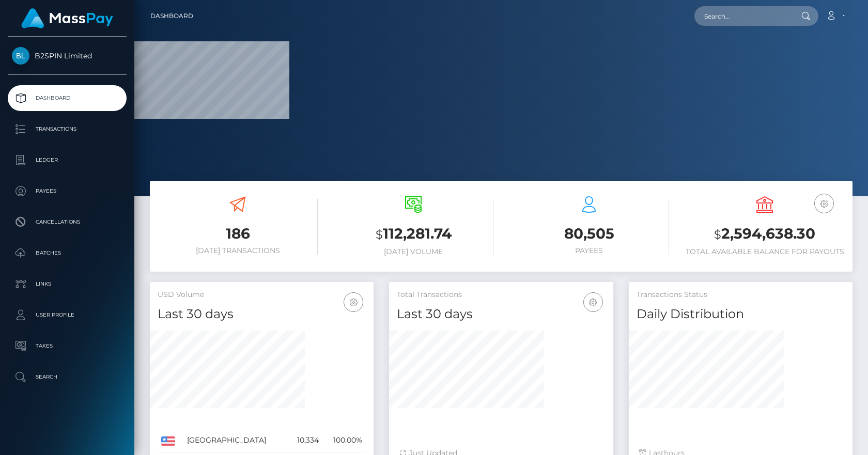 The width and height of the screenshot is (868, 455). I want to click on h3: 112,281.74, so click(413, 234).